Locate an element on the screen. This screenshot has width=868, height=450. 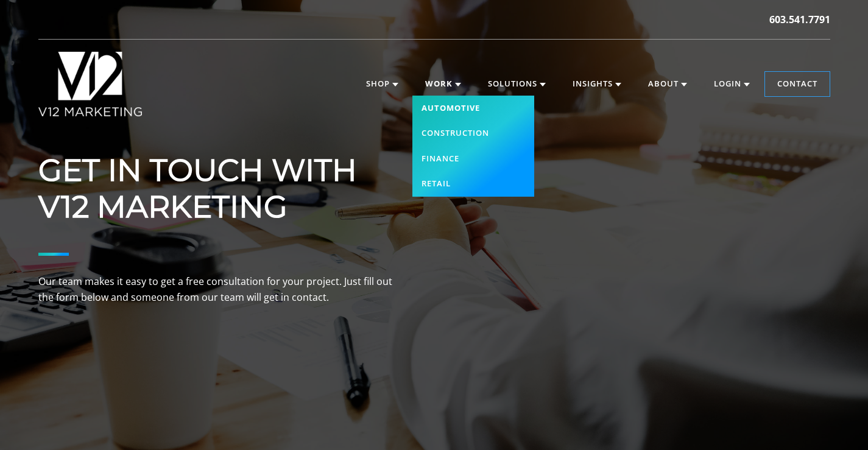
a: Shop is located at coordinates (382, 84).